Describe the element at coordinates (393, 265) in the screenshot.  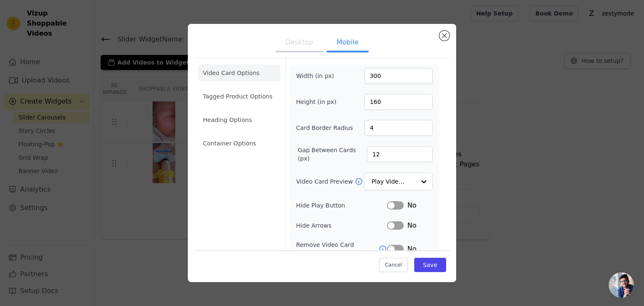
I see `button: Cancel` at that location.